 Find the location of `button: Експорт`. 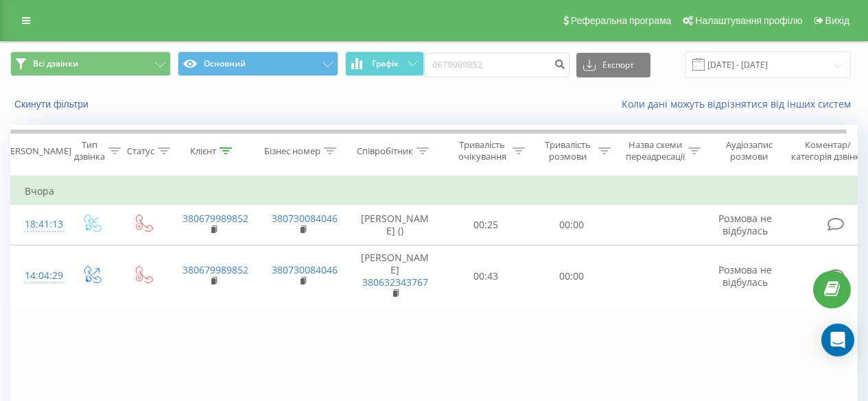

button: Експорт is located at coordinates (613, 65).